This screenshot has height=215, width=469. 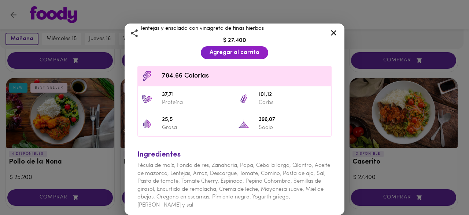 What do you see at coordinates (293, 120) in the screenshot?
I see `span: 396,07` at bounding box center [293, 120].